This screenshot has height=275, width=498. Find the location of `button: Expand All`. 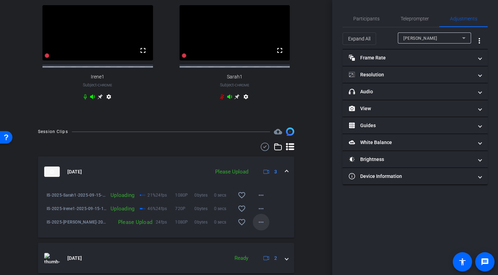

button: Expand All is located at coordinates (359, 39).